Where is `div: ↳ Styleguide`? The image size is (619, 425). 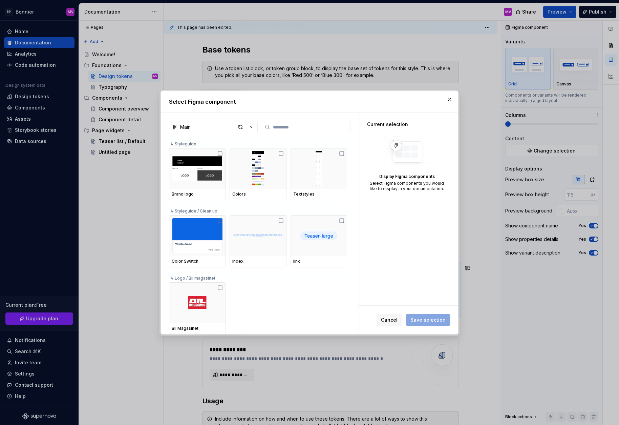
div: ↳ Styleguide is located at coordinates (258, 143).